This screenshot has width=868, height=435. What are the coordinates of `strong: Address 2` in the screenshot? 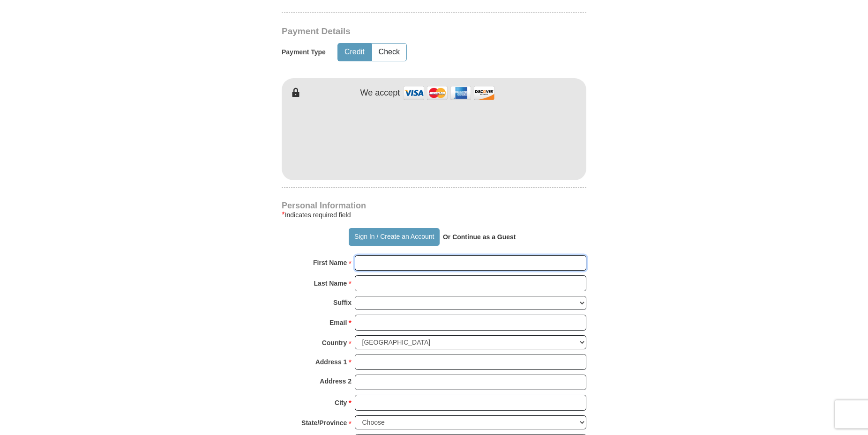 It's located at (336, 381).